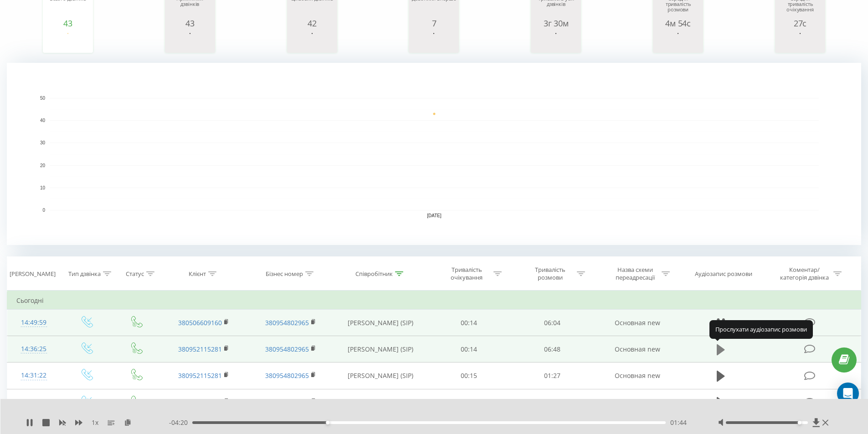  What do you see at coordinates (42, 143) in the screenshot?
I see `text: 30` at bounding box center [42, 143].